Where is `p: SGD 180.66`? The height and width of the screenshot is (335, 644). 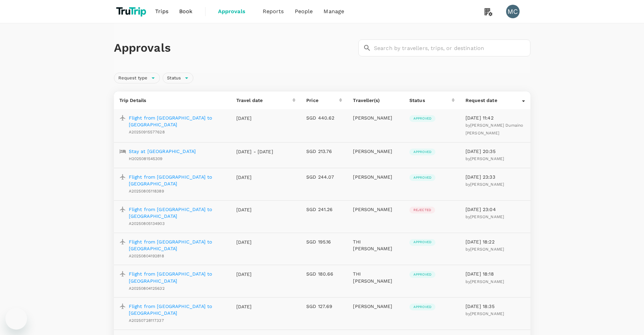 p: SGD 180.66 is located at coordinates (324, 274).